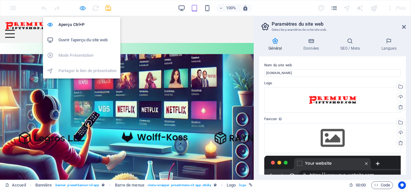  Describe the element at coordinates (334, 8) in the screenshot. I see `i: Pages (Ctrl+Alt+S)` at that location.